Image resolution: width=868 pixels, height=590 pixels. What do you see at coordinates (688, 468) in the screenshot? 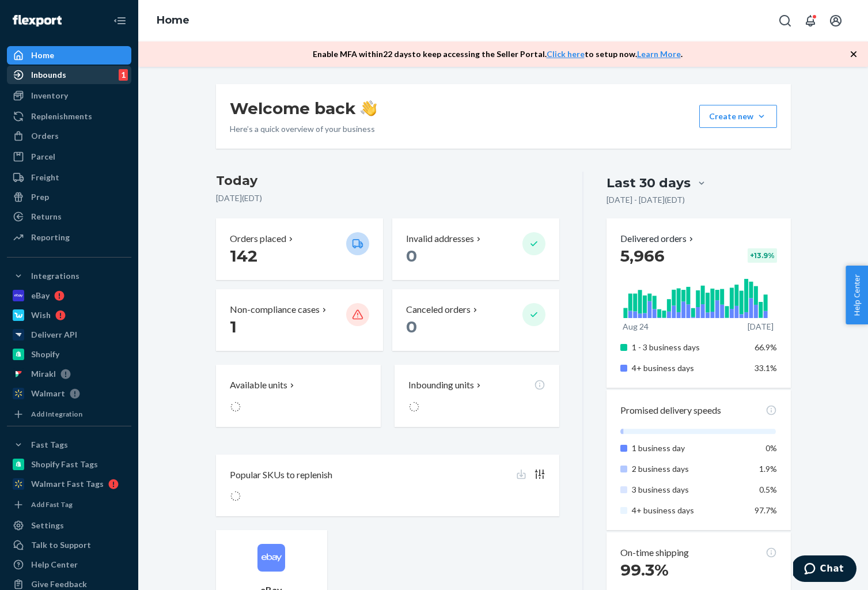
I see `p: 2 business days` at bounding box center [688, 468].